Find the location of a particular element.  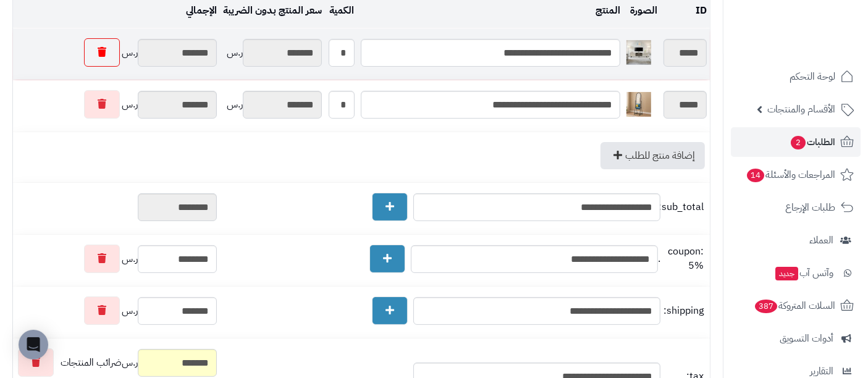

span: sub_total: is located at coordinates (683, 206).